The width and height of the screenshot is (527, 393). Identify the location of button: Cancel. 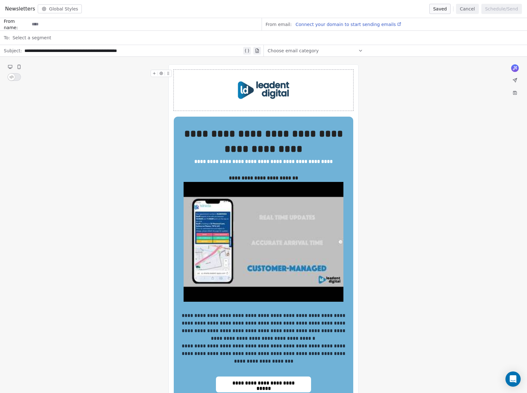
(467, 9).